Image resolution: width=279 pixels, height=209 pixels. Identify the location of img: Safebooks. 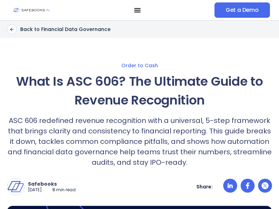
(16, 187).